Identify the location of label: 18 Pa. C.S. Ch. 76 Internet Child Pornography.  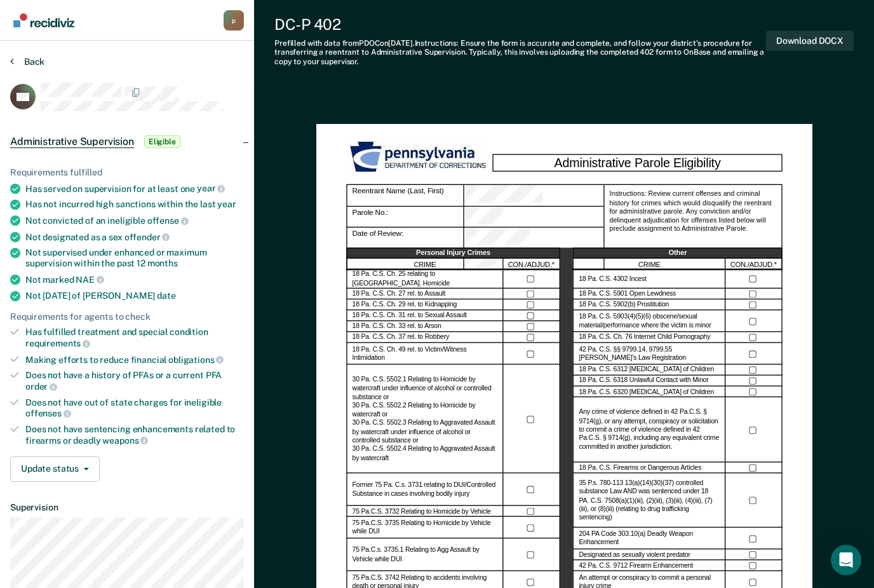
(644, 337).